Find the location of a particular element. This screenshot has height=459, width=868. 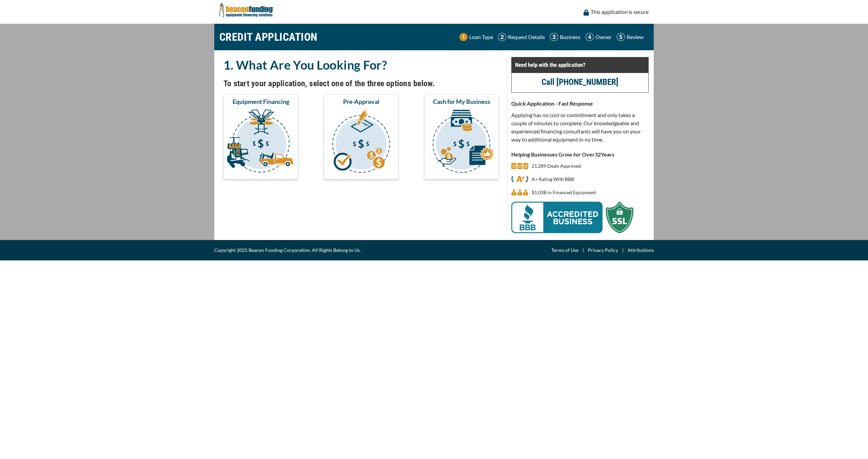

p: Review is located at coordinates (635, 37).